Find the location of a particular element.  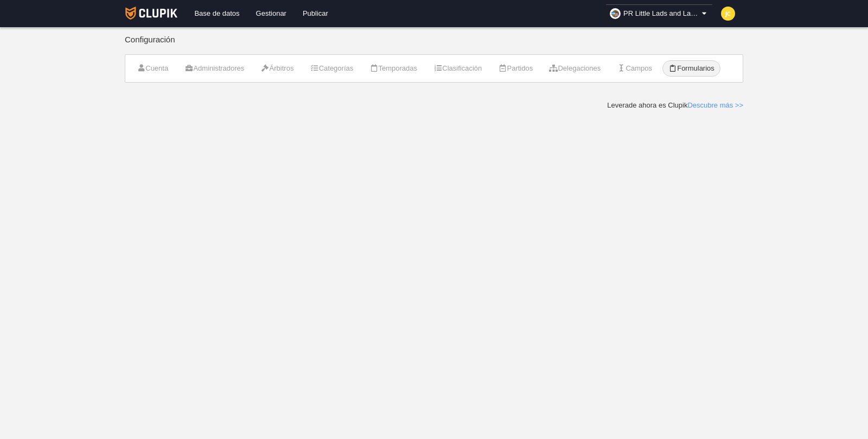

span: PR Little Lads and Lassies is located at coordinates (661, 14).